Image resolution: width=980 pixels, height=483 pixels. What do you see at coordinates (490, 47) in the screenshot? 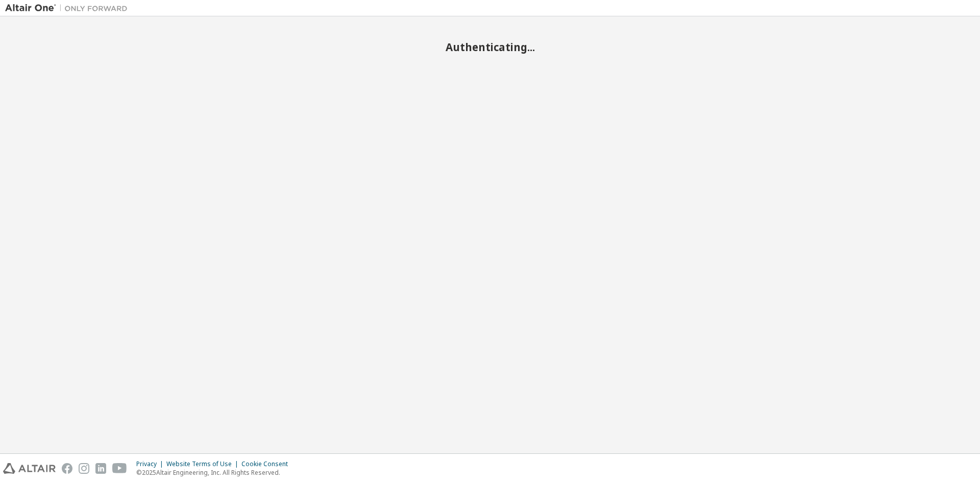
I see `h2: Authenticating...` at bounding box center [490, 47].